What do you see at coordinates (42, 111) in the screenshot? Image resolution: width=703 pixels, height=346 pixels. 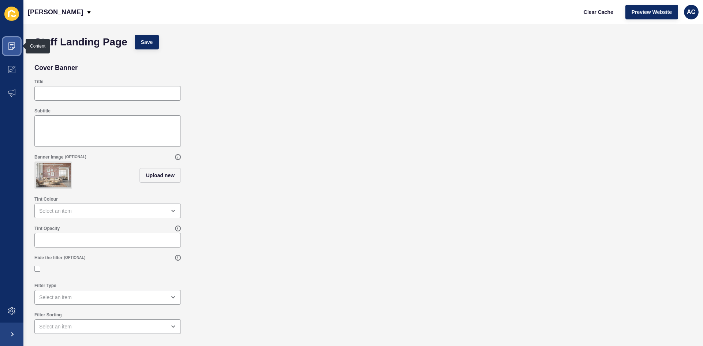 I see `label: Subtitle` at bounding box center [42, 111].